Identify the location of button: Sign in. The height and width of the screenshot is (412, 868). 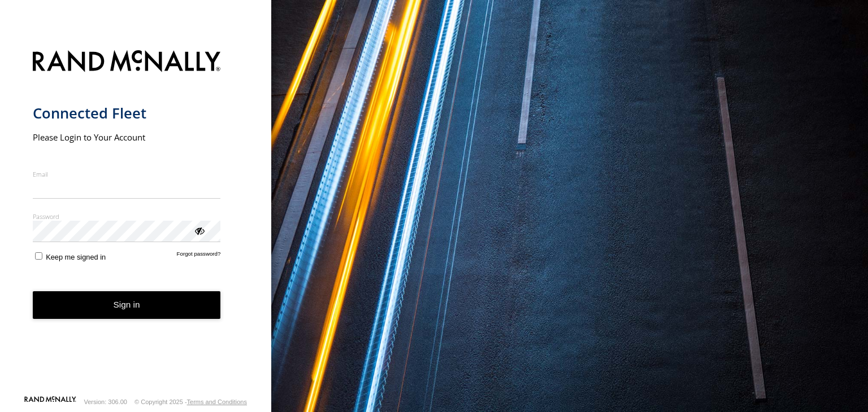
(127, 305).